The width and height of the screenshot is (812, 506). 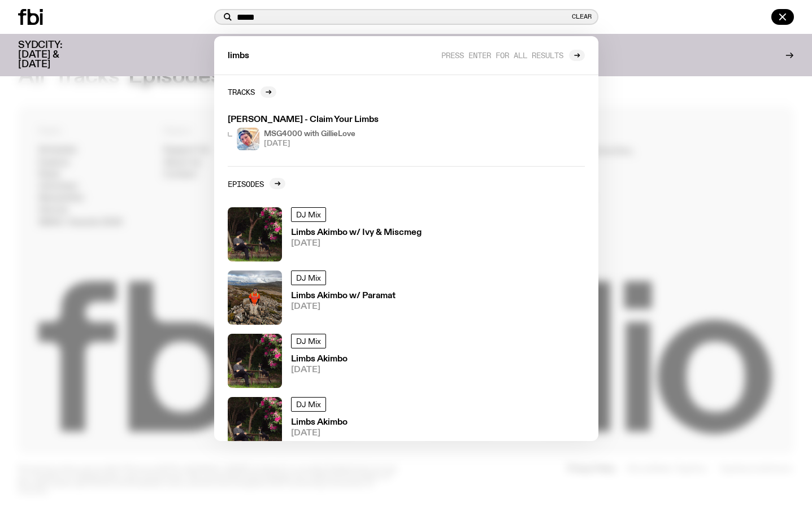 What do you see at coordinates (257, 183) in the screenshot?
I see `a: Episodes` at bounding box center [257, 183].